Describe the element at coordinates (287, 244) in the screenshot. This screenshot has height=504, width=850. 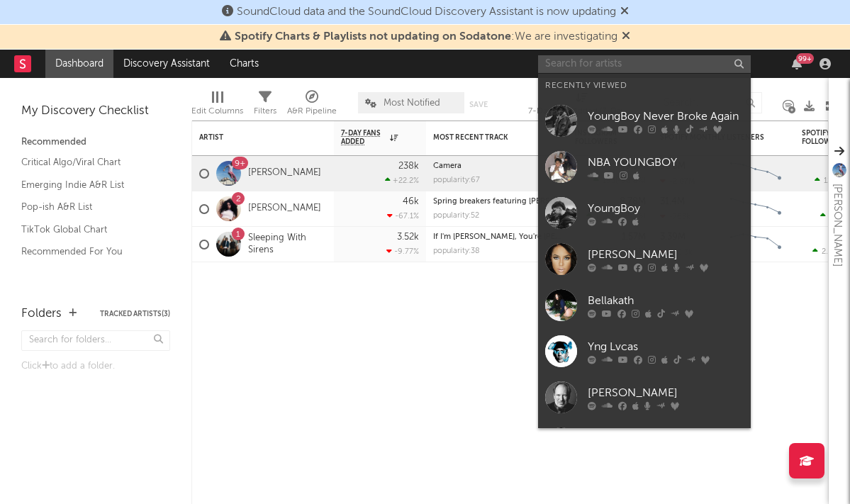
I see `a: Sleeping With Sirens` at that location.